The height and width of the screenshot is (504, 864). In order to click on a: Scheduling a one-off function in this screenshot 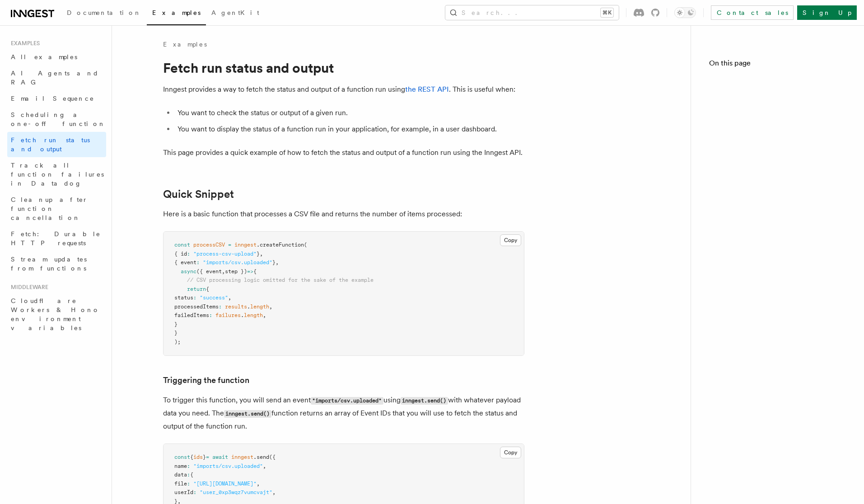, I will do `click(57, 119)`.